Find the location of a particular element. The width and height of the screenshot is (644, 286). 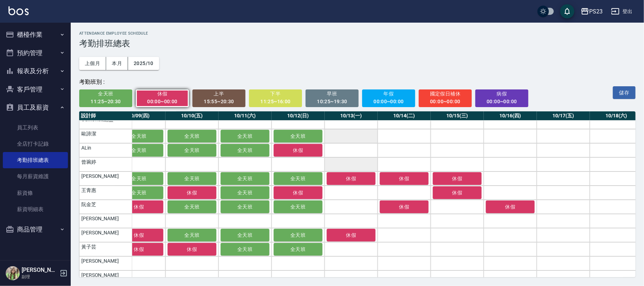

td: 王青惠 is located at coordinates (106, 193).